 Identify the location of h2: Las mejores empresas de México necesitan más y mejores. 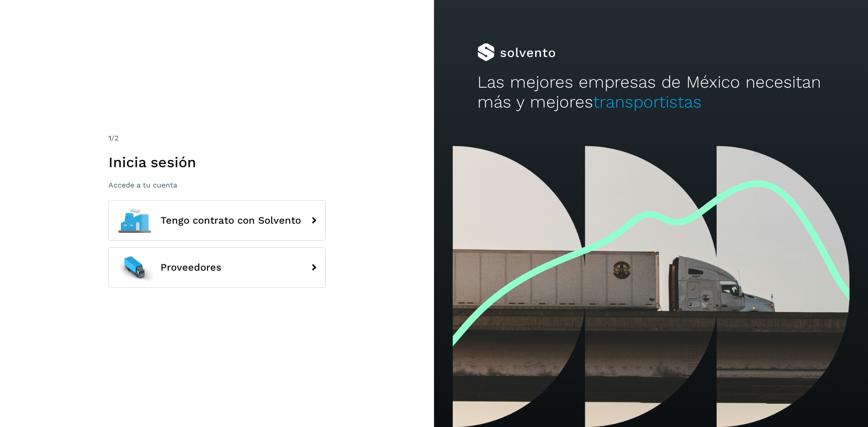
(651, 92).